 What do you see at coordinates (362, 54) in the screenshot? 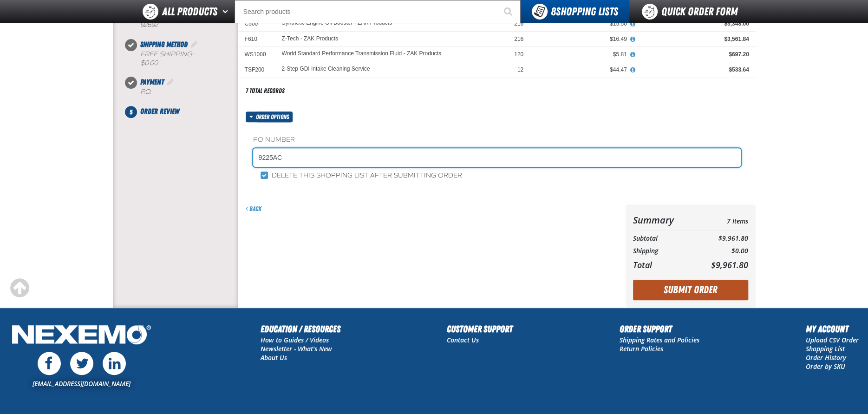
I see `a: World Standard Performance Transmission Fluid - ZAK Products` at bounding box center [362, 54].